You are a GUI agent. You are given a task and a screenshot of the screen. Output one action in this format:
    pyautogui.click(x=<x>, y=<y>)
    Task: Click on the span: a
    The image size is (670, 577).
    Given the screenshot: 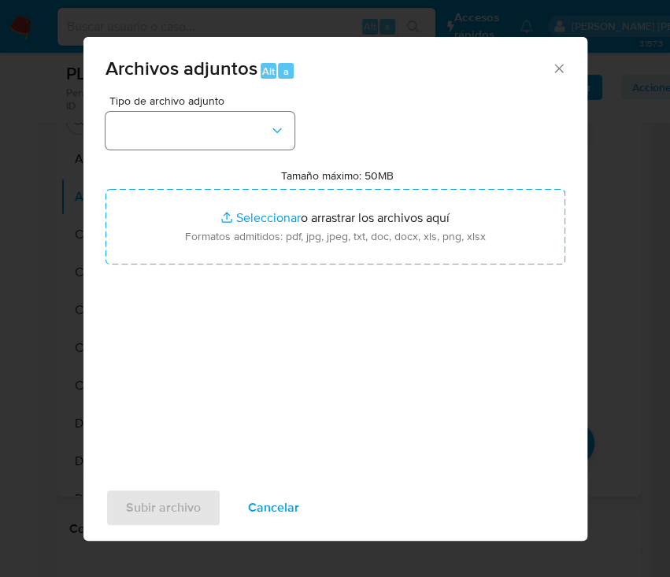 What is the action you would take?
    pyautogui.click(x=286, y=71)
    